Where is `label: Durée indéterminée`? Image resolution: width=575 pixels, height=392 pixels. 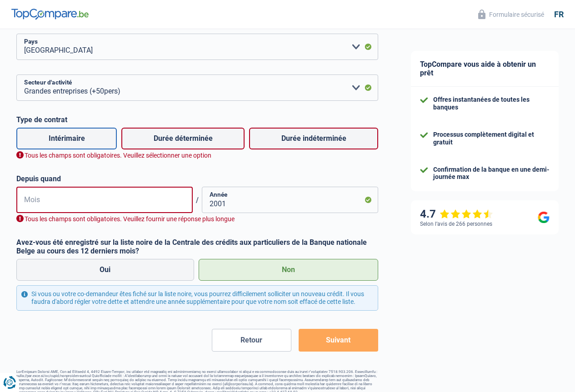
label: Durée indéterminée is located at coordinates (314, 138).